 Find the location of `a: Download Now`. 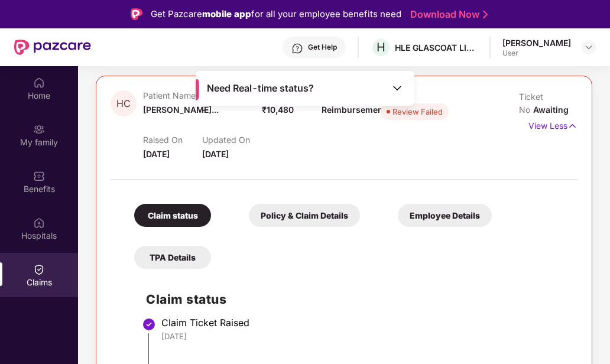

a: Download Now is located at coordinates (447, 14).